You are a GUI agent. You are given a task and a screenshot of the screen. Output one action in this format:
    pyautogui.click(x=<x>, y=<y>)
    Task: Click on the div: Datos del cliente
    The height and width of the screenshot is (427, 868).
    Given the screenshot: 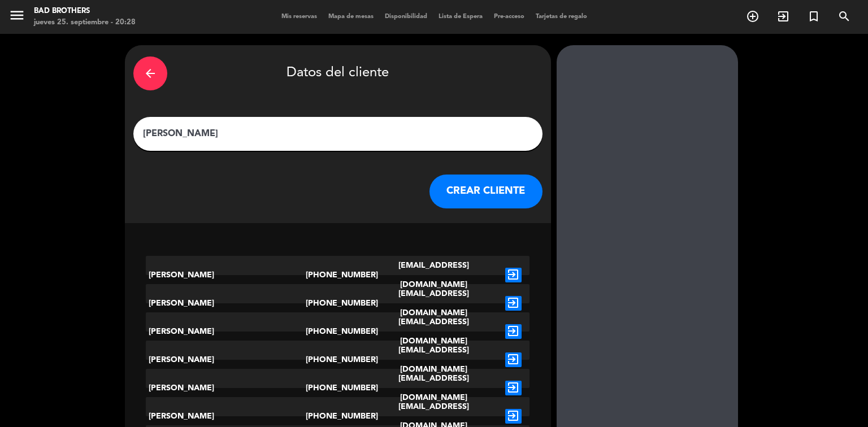 What is the action you would take?
    pyautogui.click(x=338, y=74)
    